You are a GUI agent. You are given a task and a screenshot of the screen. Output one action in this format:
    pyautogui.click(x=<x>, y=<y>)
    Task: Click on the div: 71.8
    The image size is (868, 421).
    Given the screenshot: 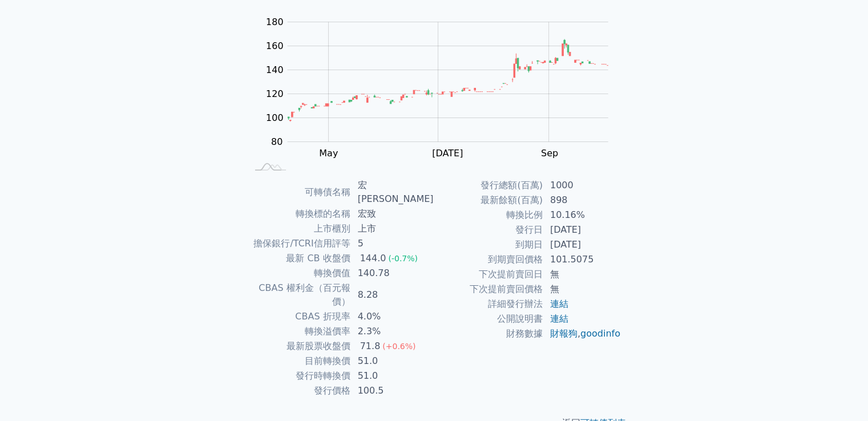 What is the action you would take?
    pyautogui.click(x=370, y=346)
    